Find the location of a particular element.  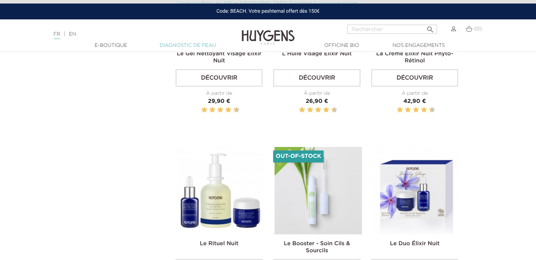

li: Out-of-Stock is located at coordinates (298, 157).